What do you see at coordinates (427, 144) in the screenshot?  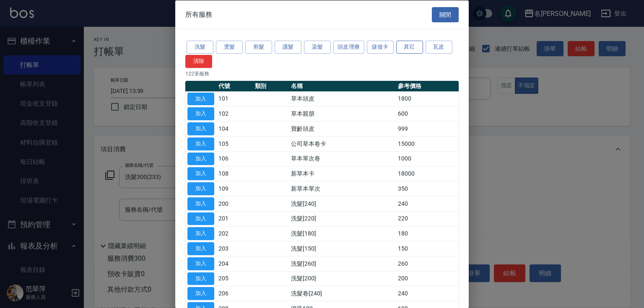 I see `td: 15000` at bounding box center [427, 144].